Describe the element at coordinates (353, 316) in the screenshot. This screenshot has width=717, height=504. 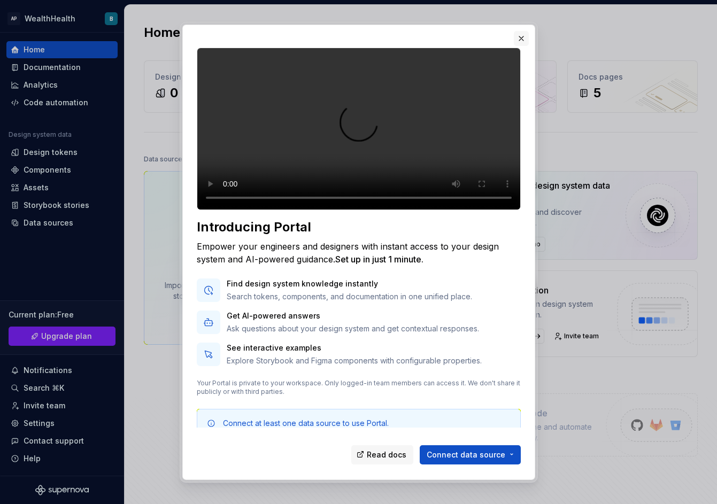
I see `p: Get AI-powered answers` at that location.